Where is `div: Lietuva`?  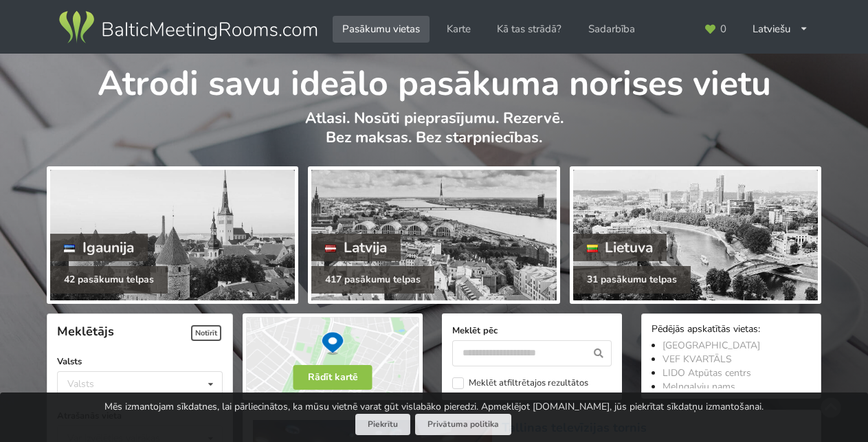 div: Lietuva is located at coordinates (620, 247).